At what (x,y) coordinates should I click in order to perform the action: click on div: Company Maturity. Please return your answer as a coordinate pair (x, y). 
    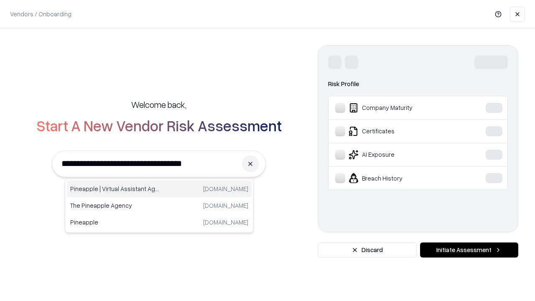
    Looking at the image, I should click on (398, 108).